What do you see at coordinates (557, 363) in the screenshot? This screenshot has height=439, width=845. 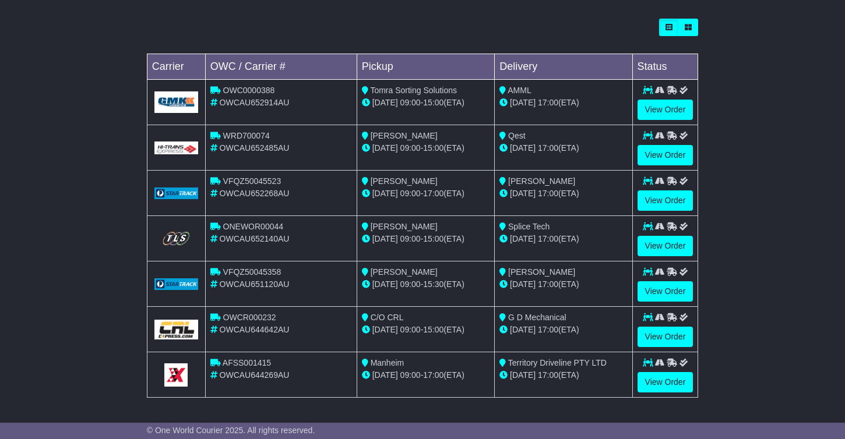 I see `span: Territory Driveline PTY LTD` at bounding box center [557, 363].